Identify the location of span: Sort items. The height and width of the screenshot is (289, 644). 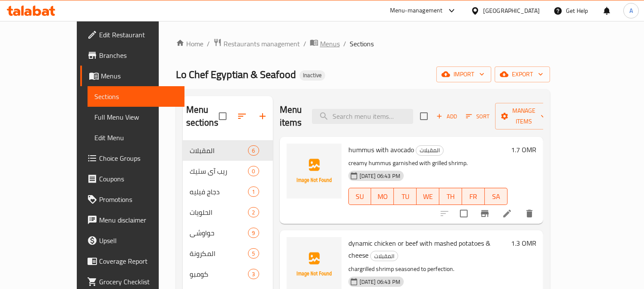
(478, 116).